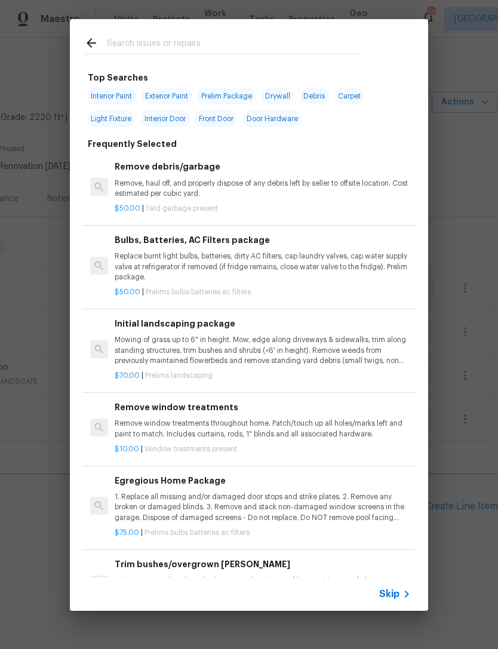 This screenshot has height=649, width=498. What do you see at coordinates (111, 96) in the screenshot?
I see `span: Interior Paint` at bounding box center [111, 96].